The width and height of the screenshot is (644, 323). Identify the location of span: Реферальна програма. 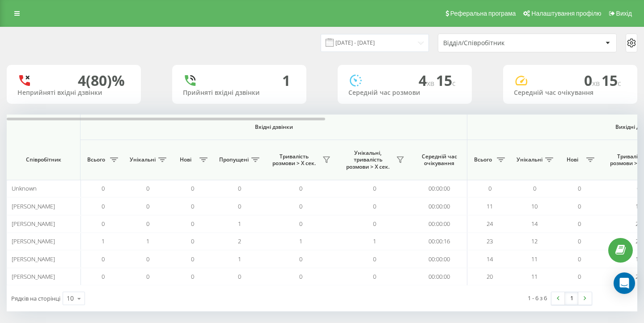
(483, 13).